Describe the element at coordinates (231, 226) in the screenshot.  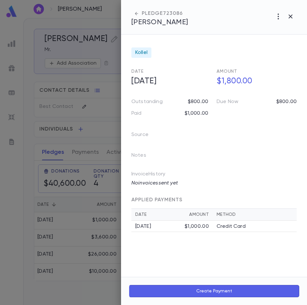
I see `p: Credit Card` at that location.